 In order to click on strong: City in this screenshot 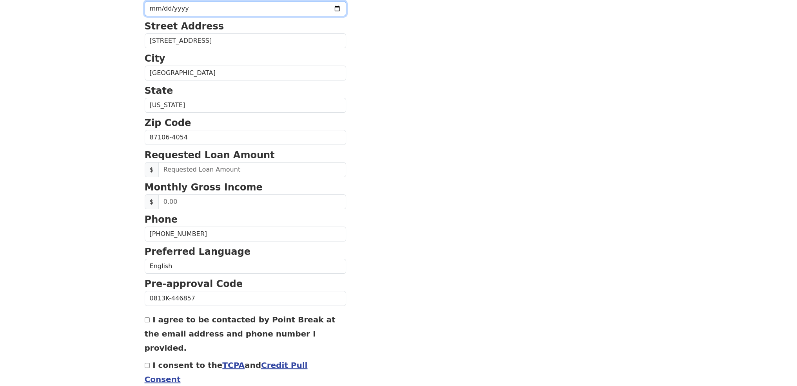, I will do `click(155, 58)`.